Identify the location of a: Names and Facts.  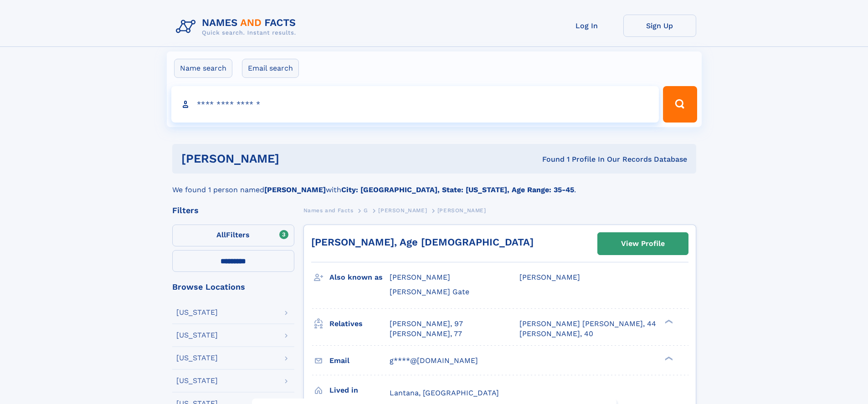
(329, 210).